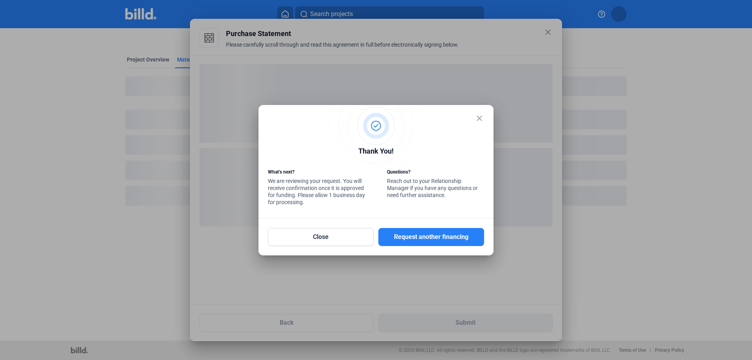  I want to click on div: Questions?, so click(435, 173).